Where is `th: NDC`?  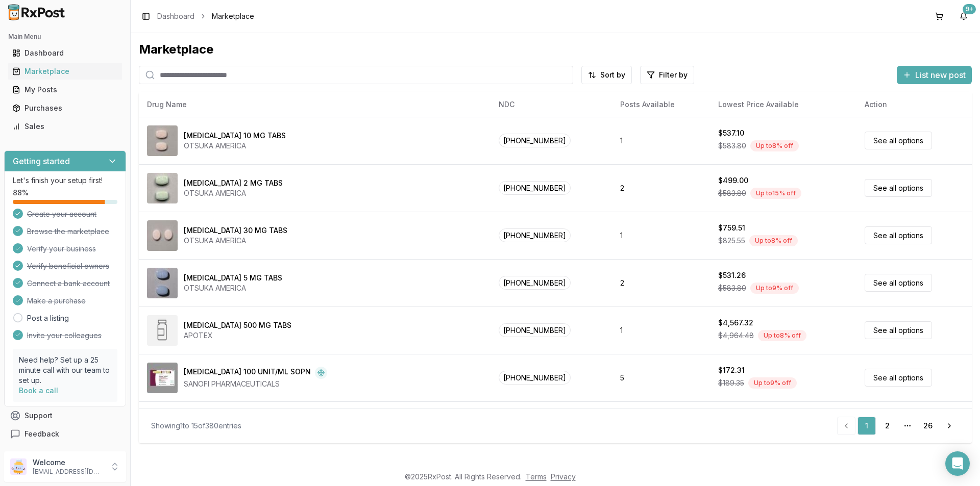 th: NDC is located at coordinates (551, 105).